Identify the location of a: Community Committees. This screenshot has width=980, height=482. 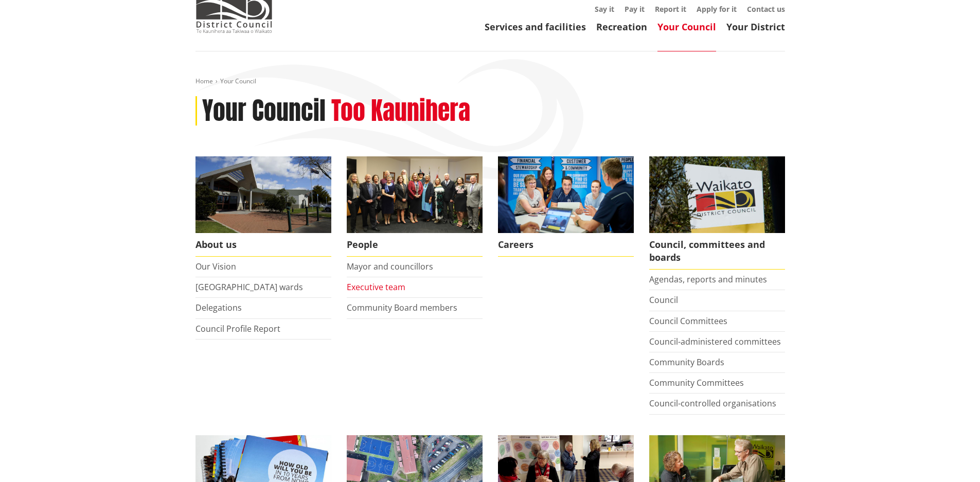
(696, 383).